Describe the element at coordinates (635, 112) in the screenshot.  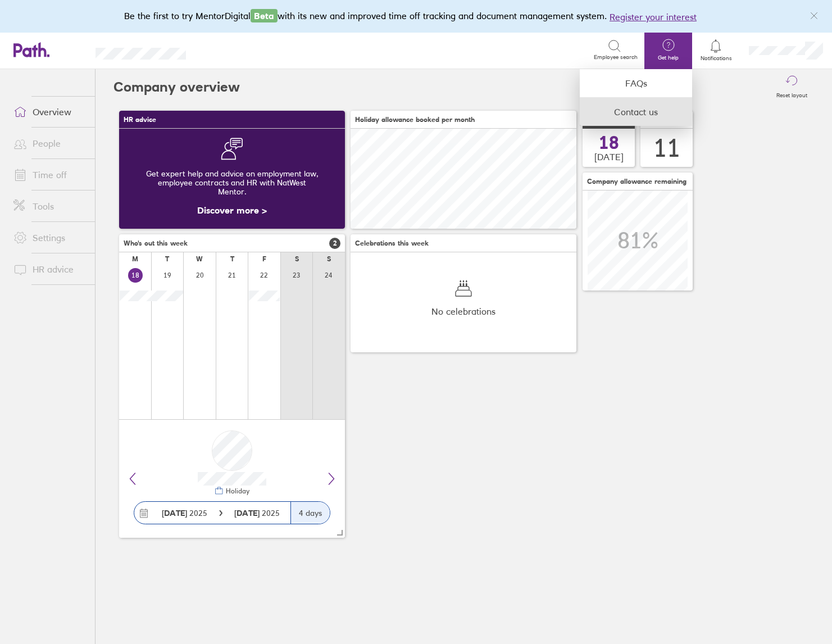
I see `a: Contact us` at that location.